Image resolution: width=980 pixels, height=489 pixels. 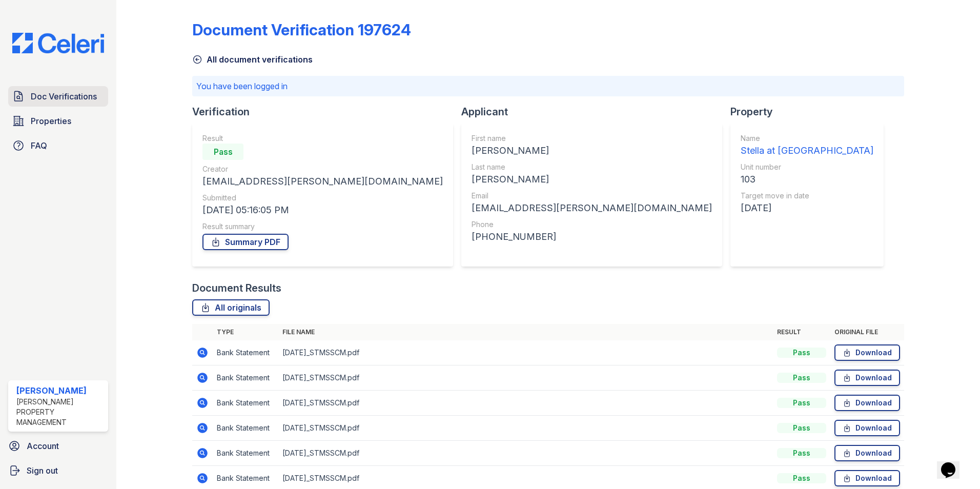 What do you see at coordinates (525, 333) in the screenshot?
I see `th: File name` at bounding box center [525, 333].